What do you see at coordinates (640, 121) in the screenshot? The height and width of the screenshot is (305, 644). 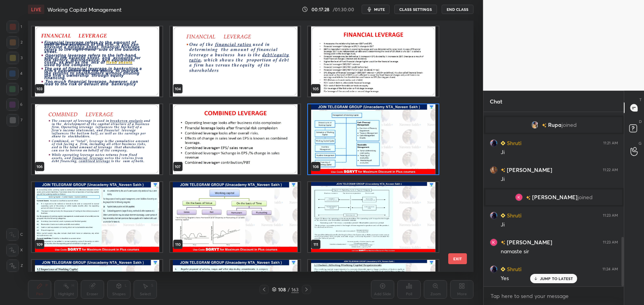 I see `p: D` at bounding box center [640, 121].